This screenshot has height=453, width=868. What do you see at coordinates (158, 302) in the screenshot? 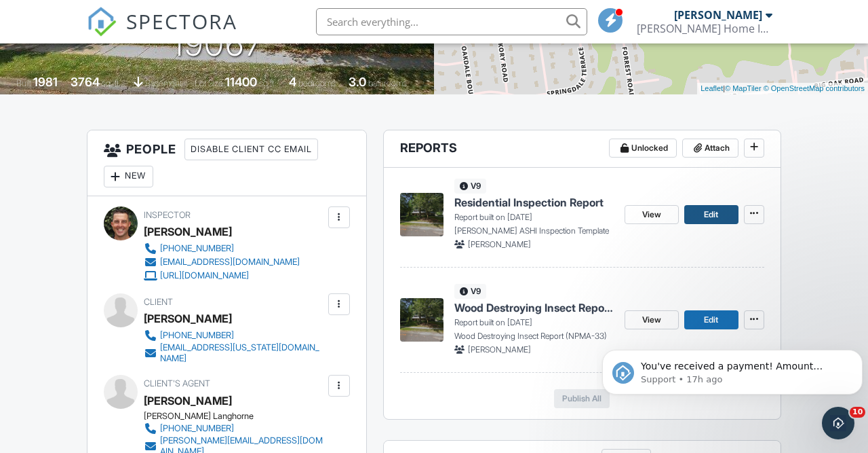
I see `span: Client` at bounding box center [158, 302].